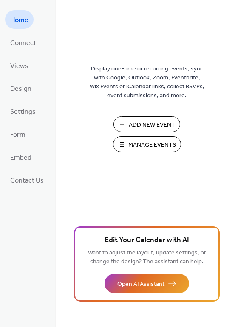  Describe the element at coordinates (19, 66) in the screenshot. I see `span: Views` at that location.